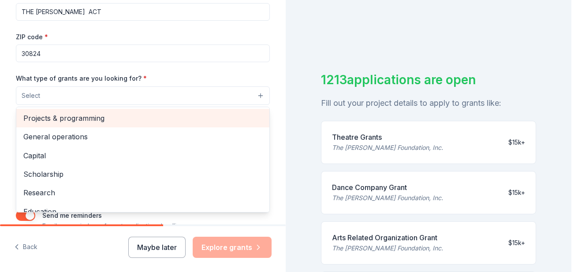 The height and width of the screenshot is (272, 578). Describe the element at coordinates (143, 174) in the screenshot. I see `span: Scholarship` at that location.